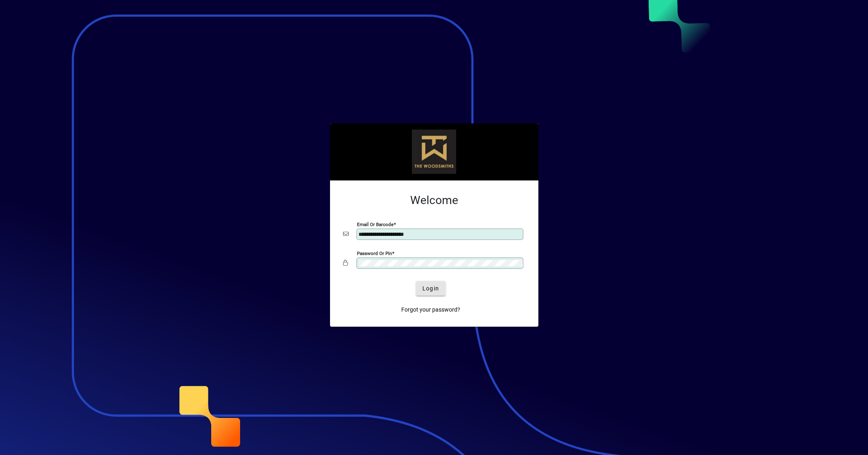  Describe the element at coordinates (434, 200) in the screenshot. I see `h2: Welcome` at that location.